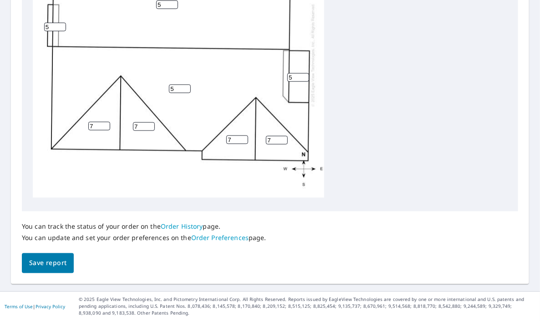 The width and height of the screenshot is (540, 321). I want to click on a: Terms of Use, so click(19, 307).